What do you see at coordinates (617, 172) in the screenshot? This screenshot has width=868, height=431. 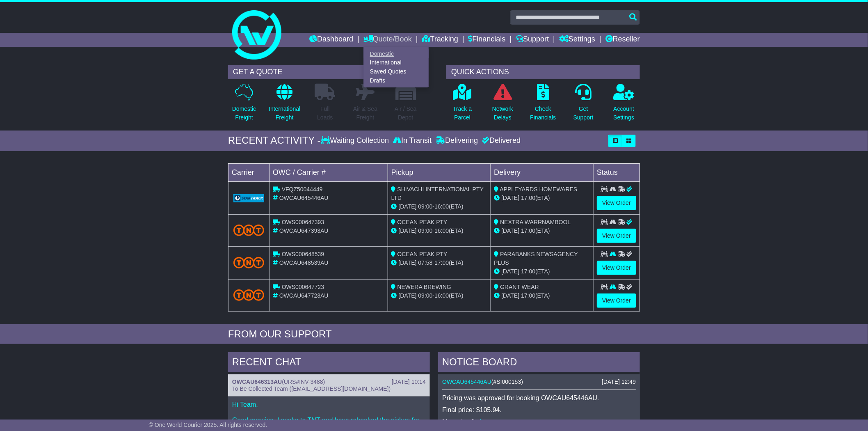 I see `td: Status` at bounding box center [617, 172].